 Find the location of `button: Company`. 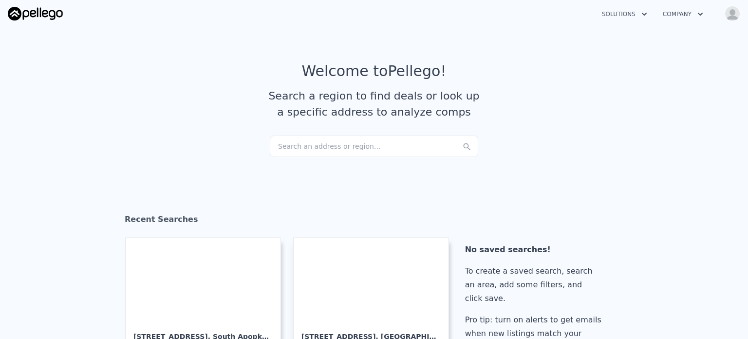

button: Company is located at coordinates (683, 14).